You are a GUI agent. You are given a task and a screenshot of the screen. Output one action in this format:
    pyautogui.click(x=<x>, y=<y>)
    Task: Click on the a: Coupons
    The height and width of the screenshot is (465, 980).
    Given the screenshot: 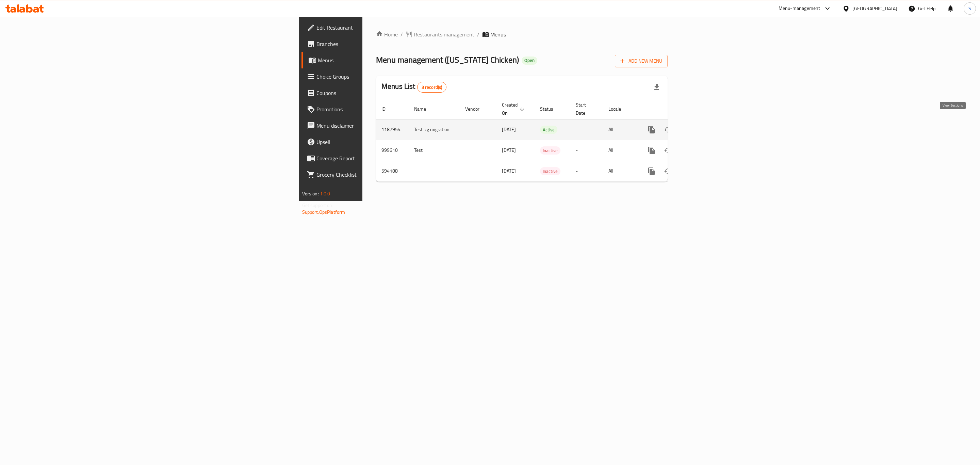 What is the action you would take?
    pyautogui.click(x=382, y=93)
    